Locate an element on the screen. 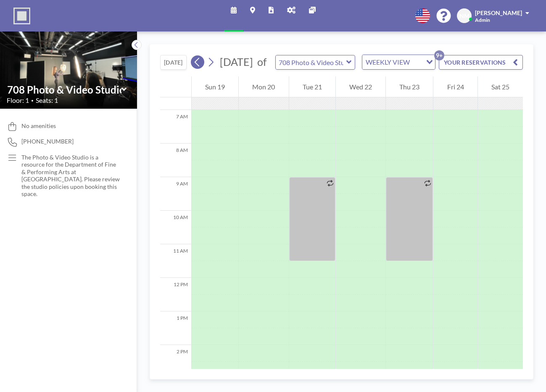 The height and width of the screenshot is (392, 546). div: 7 AM is located at coordinates (176, 127).